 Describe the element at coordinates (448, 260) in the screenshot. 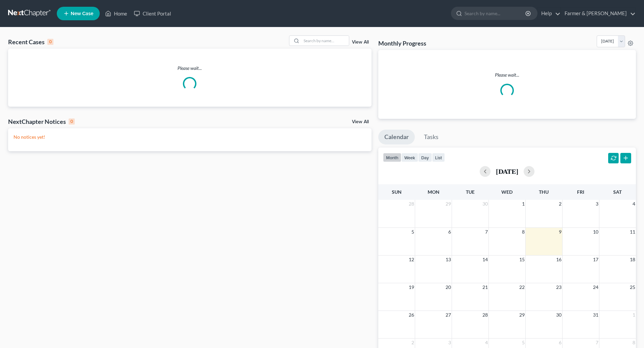

I see `span: 13` at that location.